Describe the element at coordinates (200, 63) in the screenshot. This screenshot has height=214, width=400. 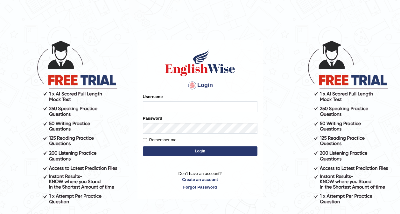
I see `img: Logo of English Wise sign in for intelligent practice with AI` at that location.